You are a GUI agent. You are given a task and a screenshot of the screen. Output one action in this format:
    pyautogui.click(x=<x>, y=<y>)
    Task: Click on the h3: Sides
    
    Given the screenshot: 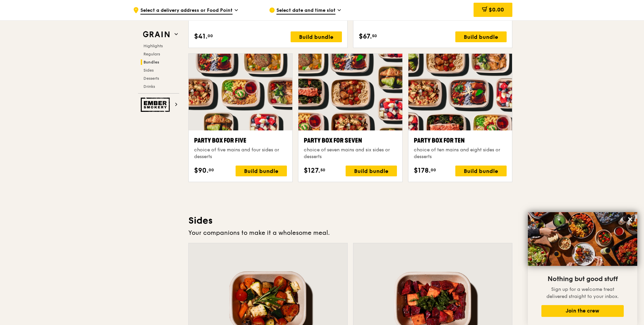 What is the action you would take?
    pyautogui.click(x=350, y=221)
    